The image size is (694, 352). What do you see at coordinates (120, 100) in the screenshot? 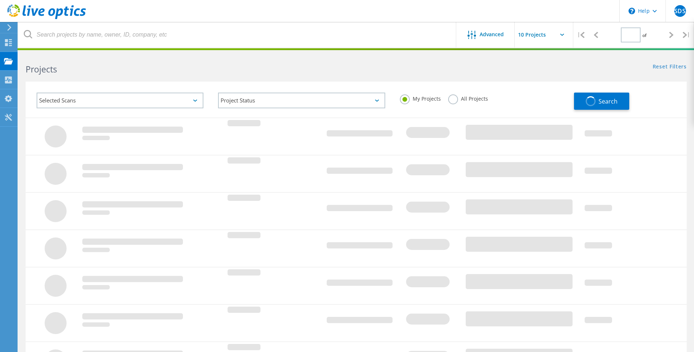
I see `div: Selected Scans` at bounding box center [120, 100].